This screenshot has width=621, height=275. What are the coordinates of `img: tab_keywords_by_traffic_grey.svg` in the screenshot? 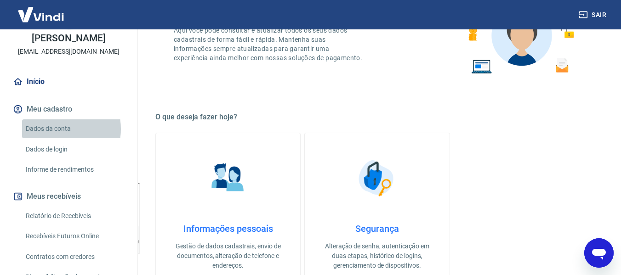 It's located at (101, 57).